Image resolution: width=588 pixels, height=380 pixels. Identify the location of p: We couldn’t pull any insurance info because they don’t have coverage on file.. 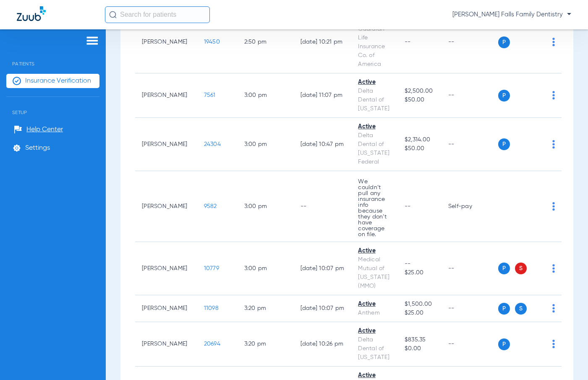
(374, 208).